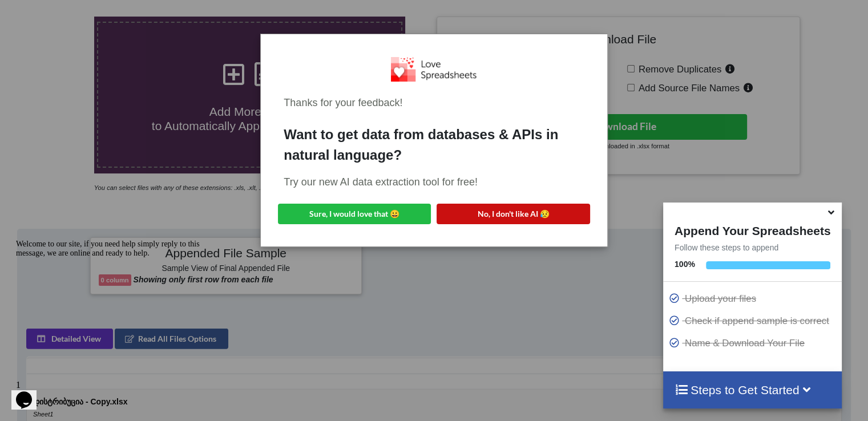 The height and width of the screenshot is (421, 868). I want to click on p: Follow these steps to append, so click(752, 248).